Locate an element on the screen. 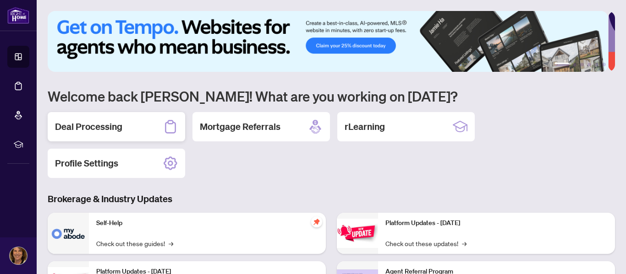  a: Check out these guides!→ is located at coordinates (135, 244).